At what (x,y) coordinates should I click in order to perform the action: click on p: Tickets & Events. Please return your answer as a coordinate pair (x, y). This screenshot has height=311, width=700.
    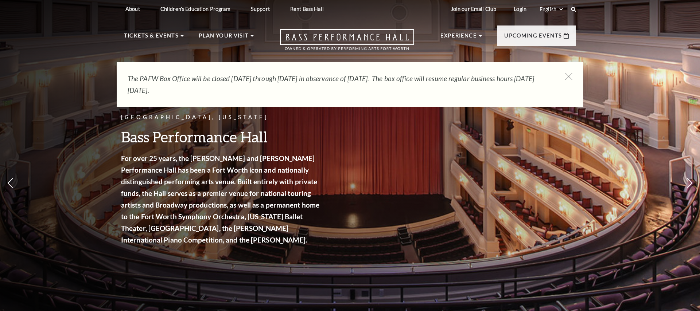
    Looking at the image, I should click on (151, 38).